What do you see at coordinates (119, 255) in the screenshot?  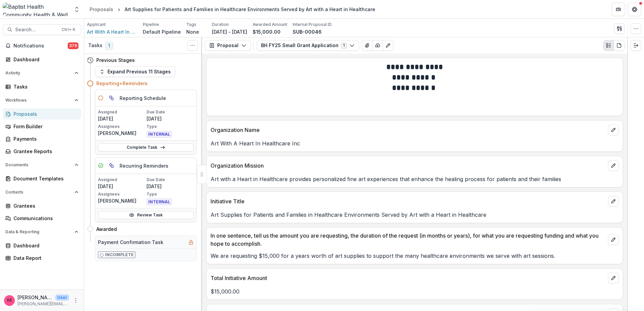 I see `p: Incomplete` at bounding box center [119, 255].